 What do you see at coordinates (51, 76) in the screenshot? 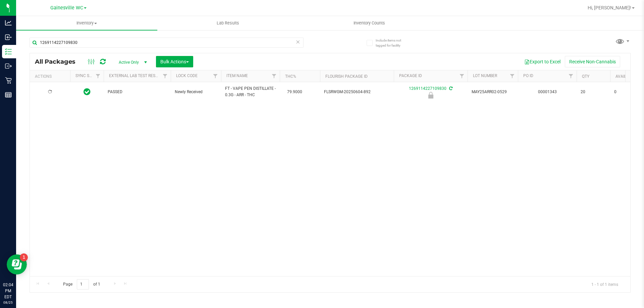
I see `div: Actions` at bounding box center [51, 76].